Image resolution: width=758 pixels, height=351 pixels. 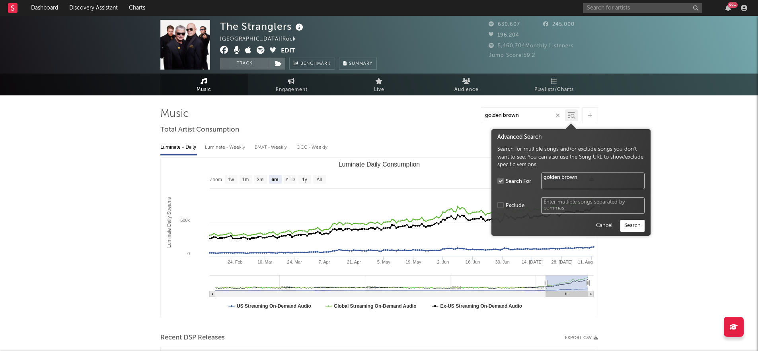 I want to click on text: 7. Apr, so click(x=324, y=262).